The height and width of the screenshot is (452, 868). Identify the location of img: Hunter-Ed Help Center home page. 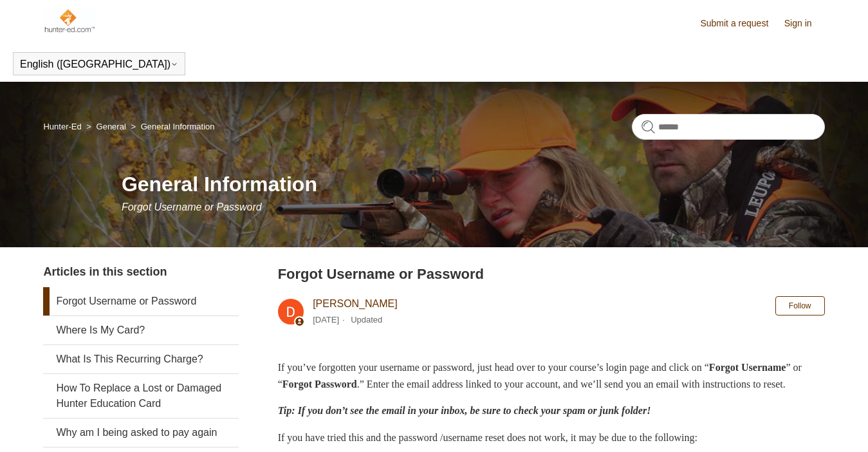
(69, 21).